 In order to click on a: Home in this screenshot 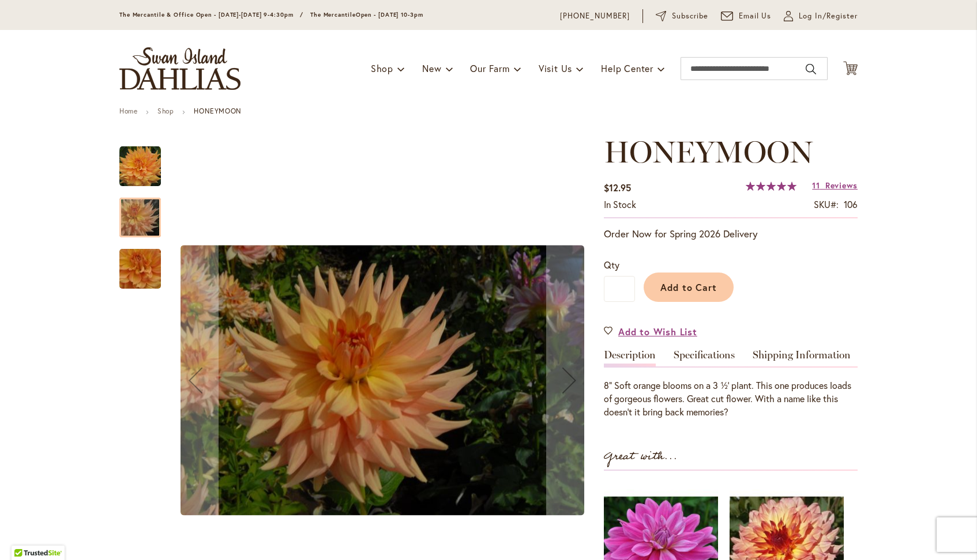, I will do `click(128, 111)`.